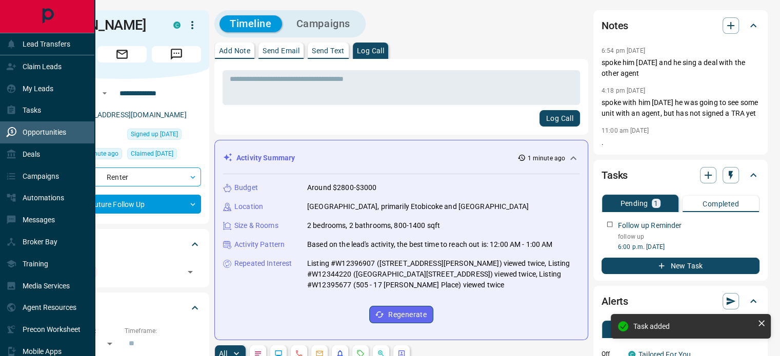 This screenshot has height=356, width=780. What do you see at coordinates (615, 26) in the screenshot?
I see `h2: Notes` at bounding box center [615, 26].